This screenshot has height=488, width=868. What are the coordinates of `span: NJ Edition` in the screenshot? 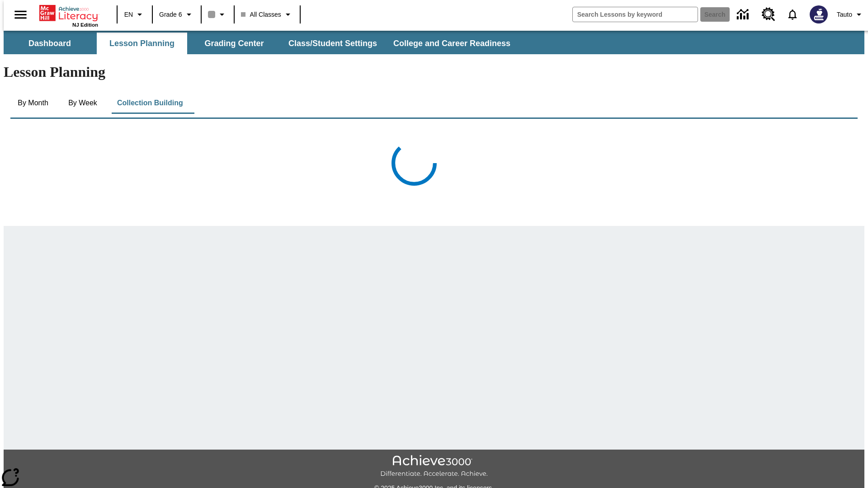 It's located at (85, 25).